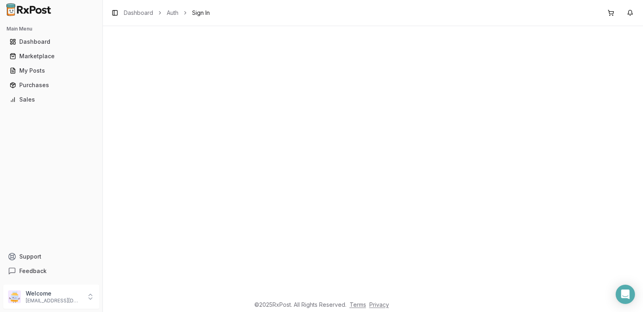 Image resolution: width=643 pixels, height=312 pixels. Describe the element at coordinates (51, 100) in the screenshot. I see `button: Sales` at that location.